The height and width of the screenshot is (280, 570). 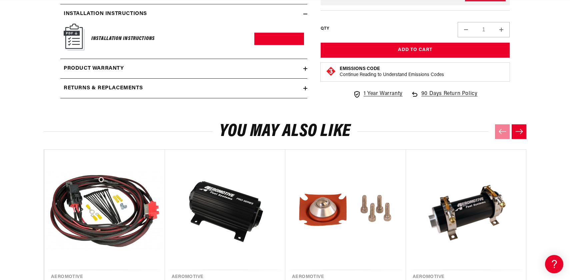 I want to click on h2: Returns & replacements, so click(x=103, y=88).